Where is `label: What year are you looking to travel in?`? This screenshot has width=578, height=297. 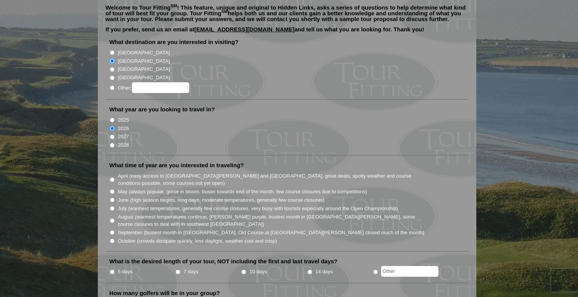
label: What year are you looking to travel in? is located at coordinates (162, 109).